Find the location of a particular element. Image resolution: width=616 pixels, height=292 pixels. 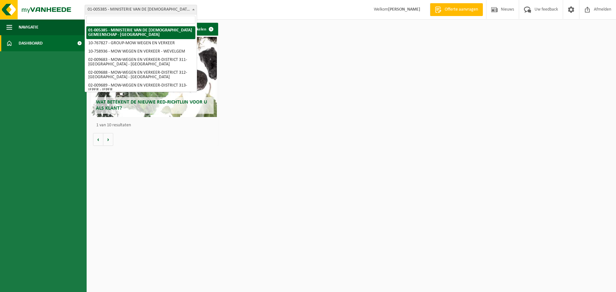

li: 02-009689 - MOW-WEGEN EN VERKEER-DISTRICT 313-IEPER - IEPER is located at coordinates (141, 88).